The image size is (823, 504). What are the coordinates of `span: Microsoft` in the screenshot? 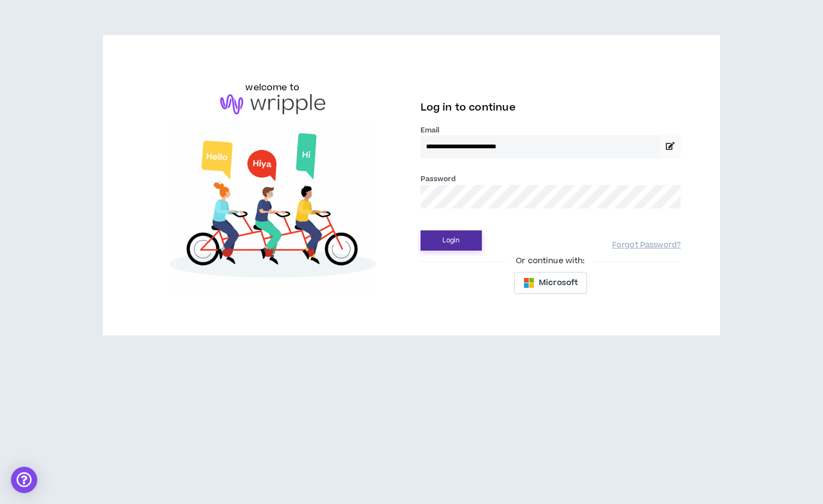 It's located at (558, 283).